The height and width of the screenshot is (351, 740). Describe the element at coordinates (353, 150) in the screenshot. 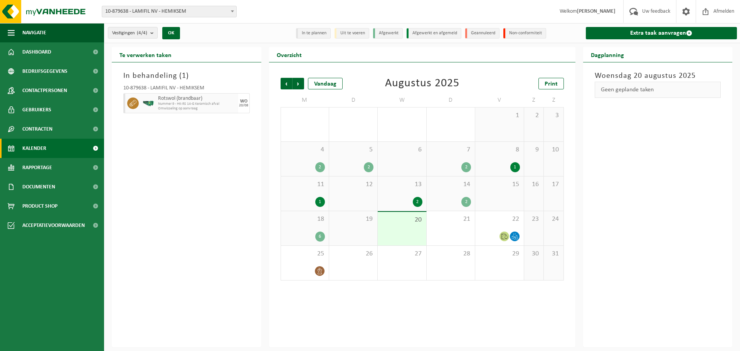

I see `span: 5` at that location.